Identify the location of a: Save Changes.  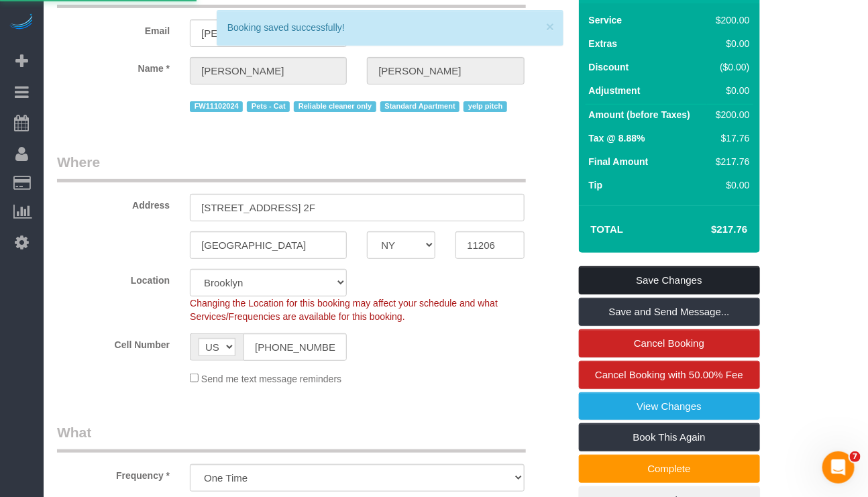
(669, 280).